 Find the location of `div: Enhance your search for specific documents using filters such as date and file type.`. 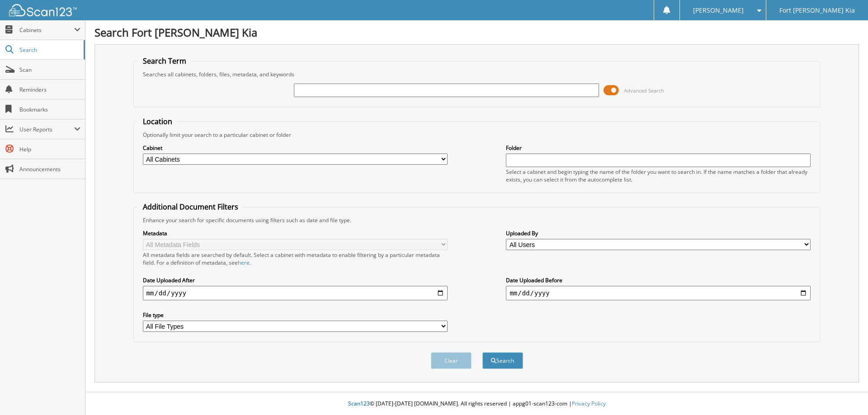

div: Enhance your search for specific documents using filters such as date and file type. is located at coordinates (477, 220).